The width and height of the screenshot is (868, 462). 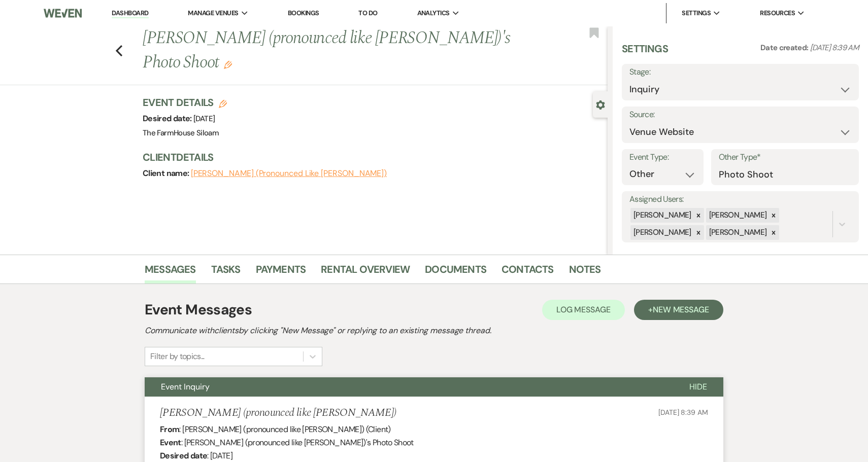 What do you see at coordinates (681, 309) in the screenshot?
I see `span: New Message` at bounding box center [681, 309].